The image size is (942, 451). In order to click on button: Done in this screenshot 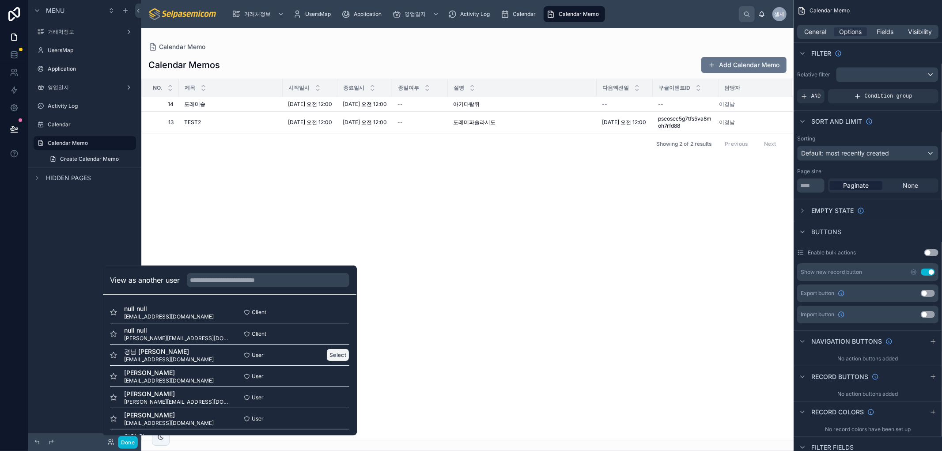, I will do `click(128, 442)`.